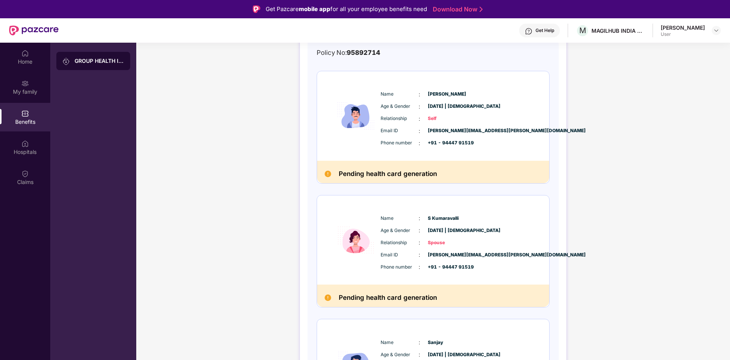  What do you see at coordinates (545, 30) in the screenshot?
I see `div: Get Help` at bounding box center [545, 30].